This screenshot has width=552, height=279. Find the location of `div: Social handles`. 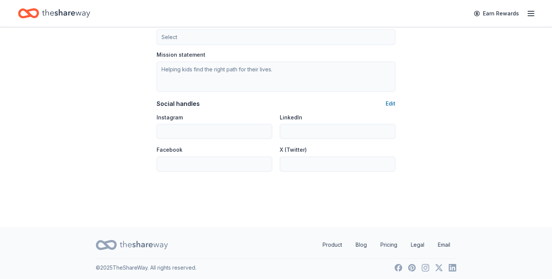

div: Social handles is located at coordinates (178, 104).